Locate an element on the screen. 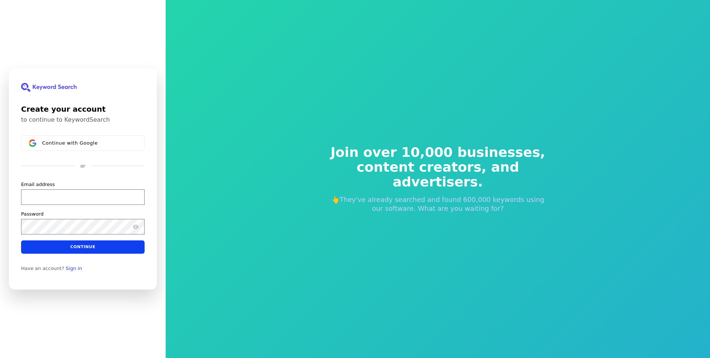 The image size is (710, 358). img: KeywordSearch is located at coordinates (49, 87).